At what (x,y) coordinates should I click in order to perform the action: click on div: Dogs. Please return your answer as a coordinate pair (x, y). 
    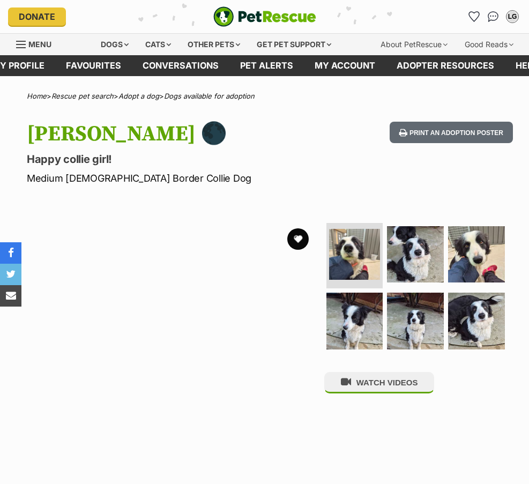
    Looking at the image, I should click on (115, 44).